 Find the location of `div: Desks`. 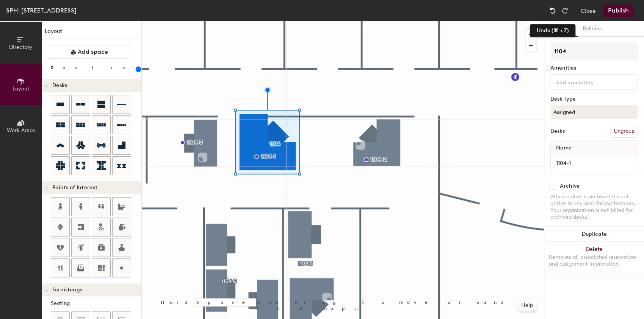

div: Desks is located at coordinates (558, 131).